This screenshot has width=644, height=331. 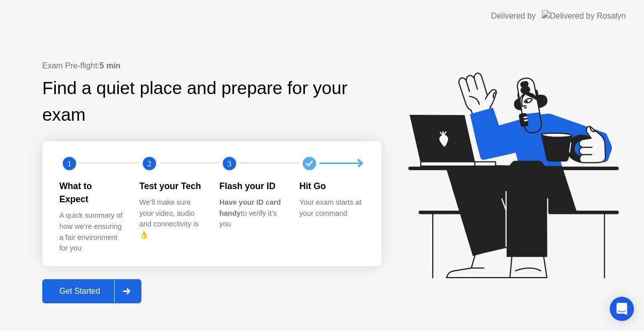 What do you see at coordinates (584, 16) in the screenshot?
I see `img: Delivered by Rosalyn` at bounding box center [584, 16].